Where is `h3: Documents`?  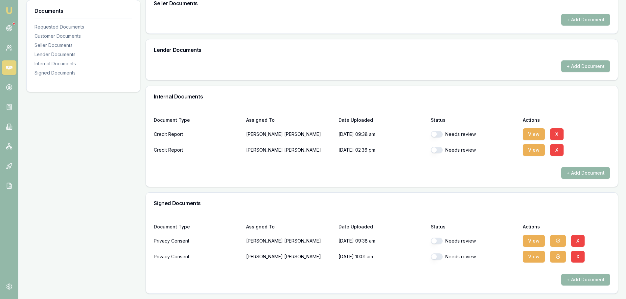
h3: Documents is located at coordinates (83, 11).